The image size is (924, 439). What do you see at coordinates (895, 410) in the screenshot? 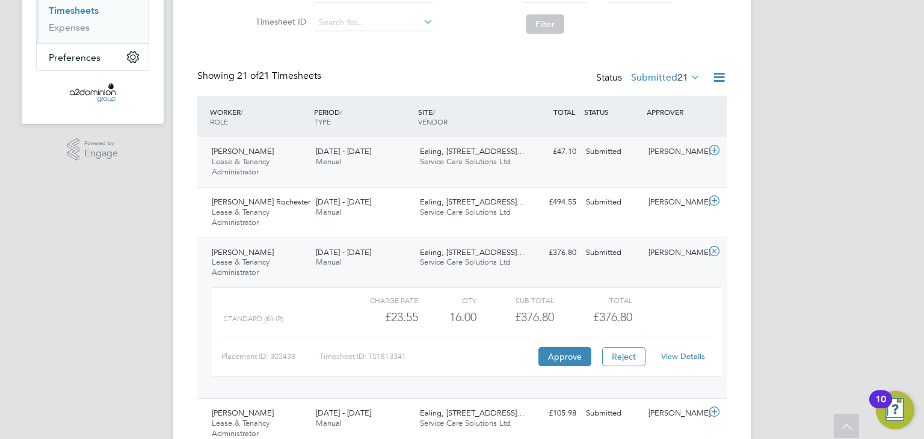
I see `button: Open Resource Center, 10 new notifications` at bounding box center [895, 410].